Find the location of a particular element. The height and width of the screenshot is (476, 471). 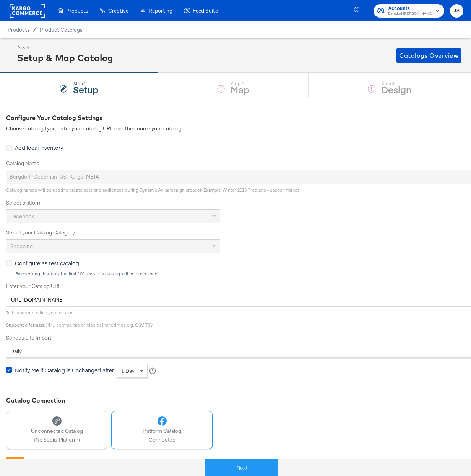

button: Unconnected Catalog(No Social Platform) is located at coordinates (56, 430).